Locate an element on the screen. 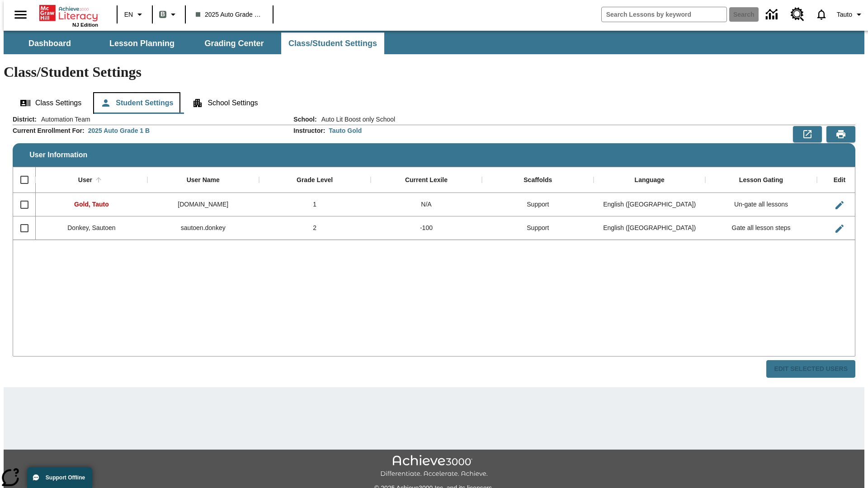 Image resolution: width=868 pixels, height=488 pixels. a: Data Center is located at coordinates (772, 14).